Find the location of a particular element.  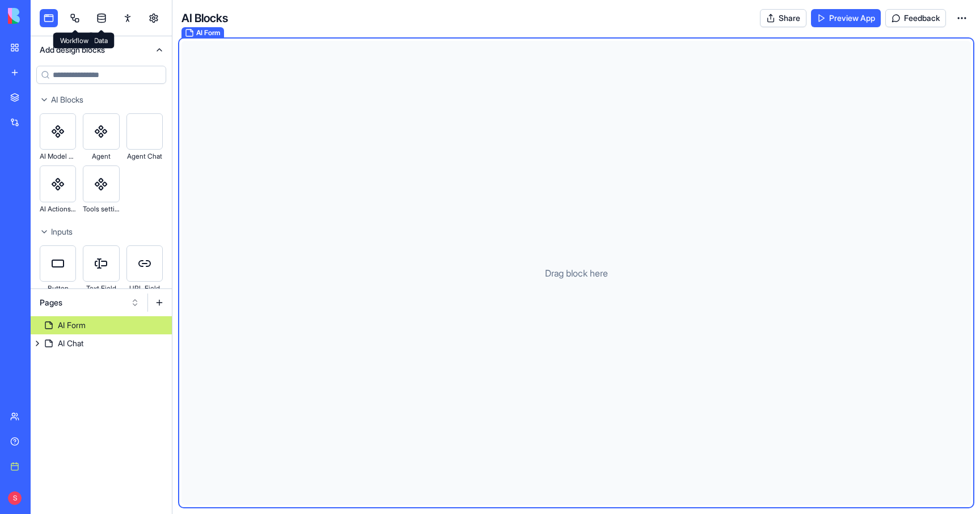

button: Inputs is located at coordinates (101, 232).